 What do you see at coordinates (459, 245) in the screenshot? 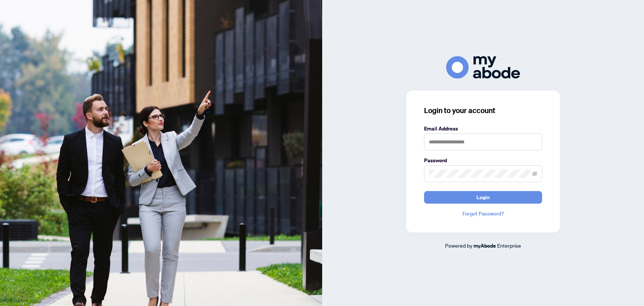
I see `span: Powered by` at bounding box center [459, 245].